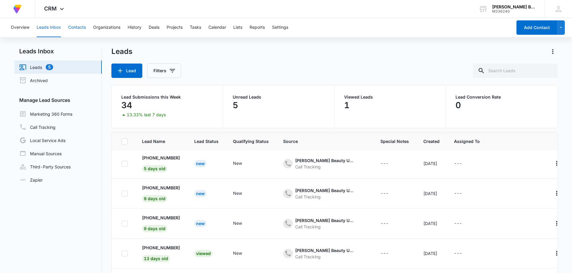 The image size is (572, 273). Describe the element at coordinates (251, 141) in the screenshot. I see `span: Qualifying Status` at that location.